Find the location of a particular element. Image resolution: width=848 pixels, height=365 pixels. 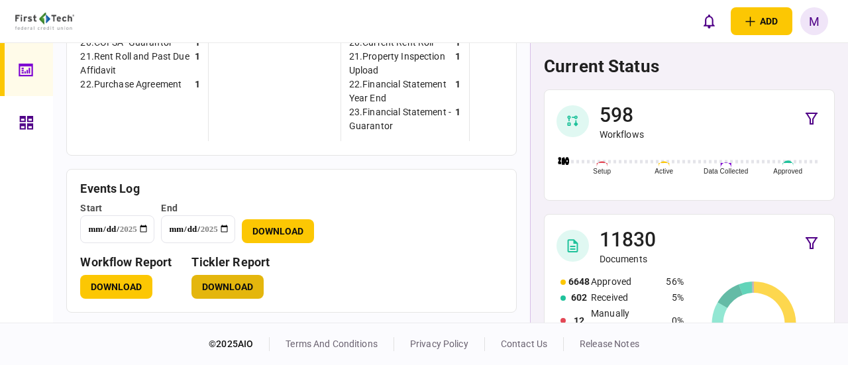

h3: workflow report is located at coordinates (126, 262).